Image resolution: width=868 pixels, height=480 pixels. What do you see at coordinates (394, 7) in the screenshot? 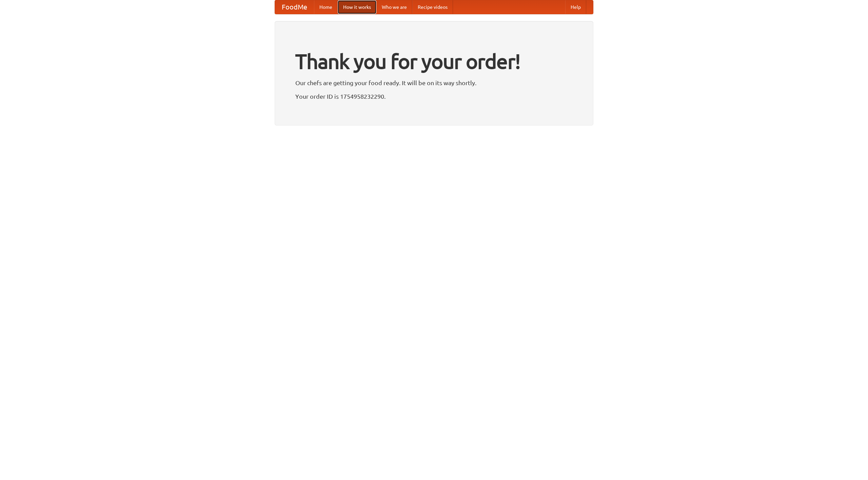
I see `a: Who we are` at bounding box center [394, 7].